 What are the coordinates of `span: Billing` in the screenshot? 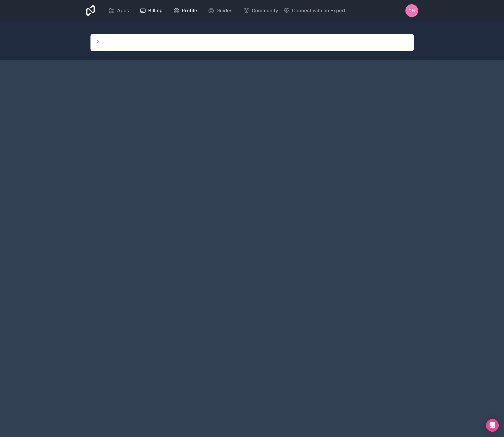 It's located at (155, 11).